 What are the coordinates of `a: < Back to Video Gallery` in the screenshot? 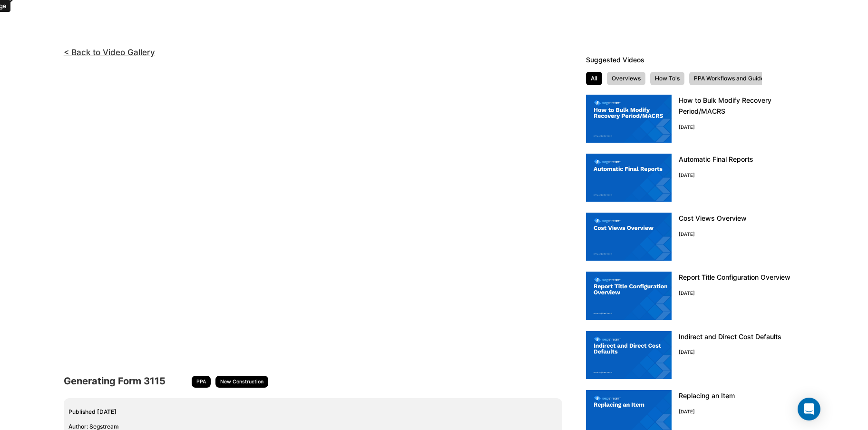 It's located at (110, 52).